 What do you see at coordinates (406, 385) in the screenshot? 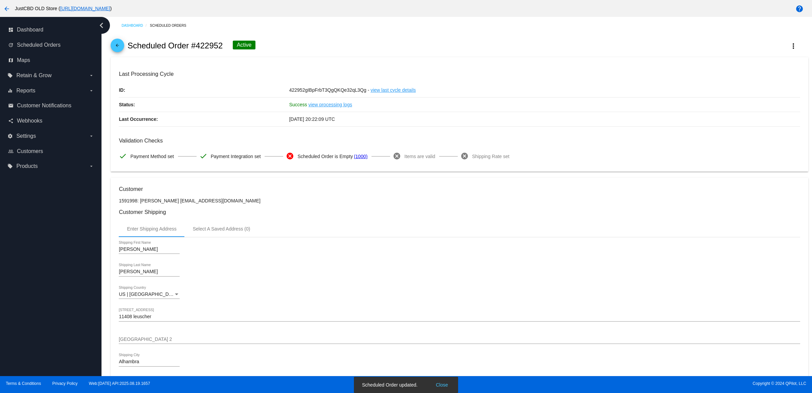
I see `simple-snack-bar: Scheduled Order updated.` at bounding box center [406, 385].